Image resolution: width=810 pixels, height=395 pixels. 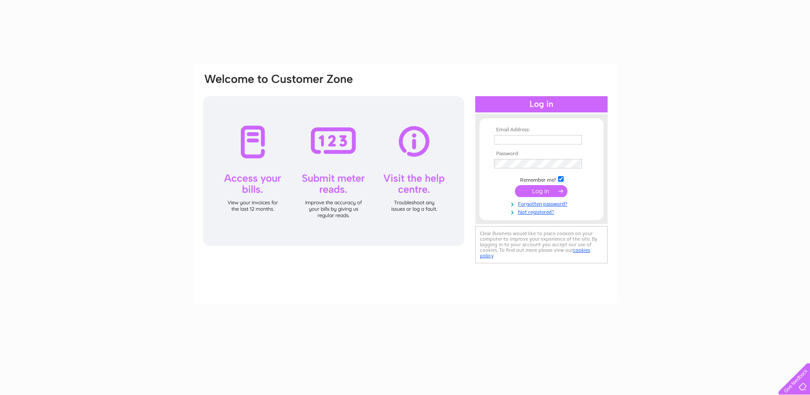 I want to click on a: cookies policy, so click(x=535, y=252).